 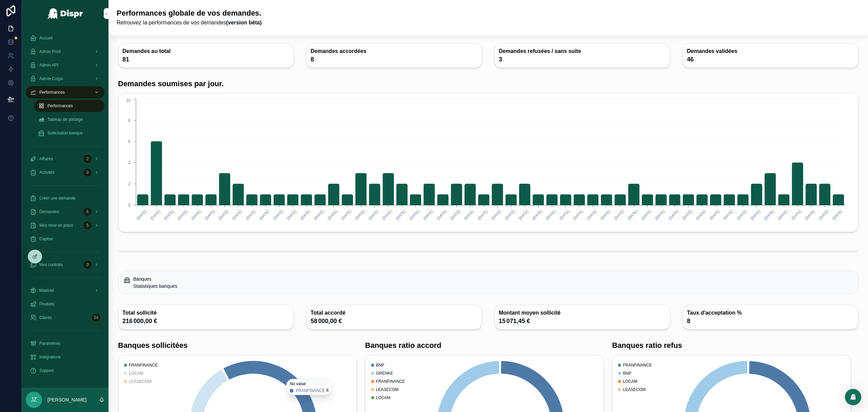 What do you see at coordinates (140, 321) in the screenshot?
I see `div: 216 000,00 €` at bounding box center [140, 321].